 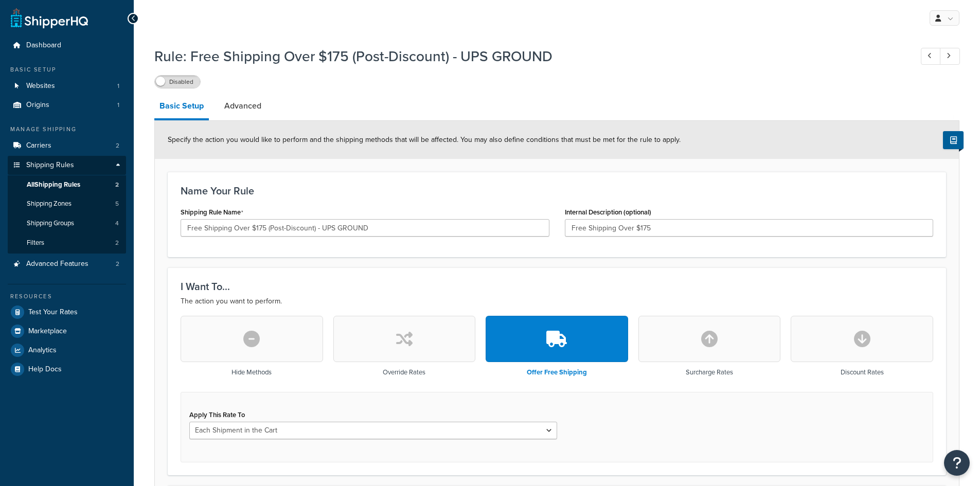 What do you see at coordinates (67, 331) in the screenshot?
I see `li: Marketplace` at bounding box center [67, 331].